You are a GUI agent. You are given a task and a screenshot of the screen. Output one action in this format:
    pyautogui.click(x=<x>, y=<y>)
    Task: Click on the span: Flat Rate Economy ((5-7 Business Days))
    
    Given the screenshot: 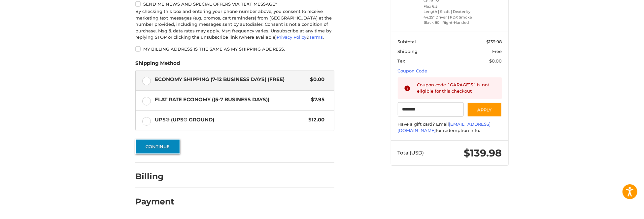 What is the action you would take?
    pyautogui.click(x=231, y=100)
    